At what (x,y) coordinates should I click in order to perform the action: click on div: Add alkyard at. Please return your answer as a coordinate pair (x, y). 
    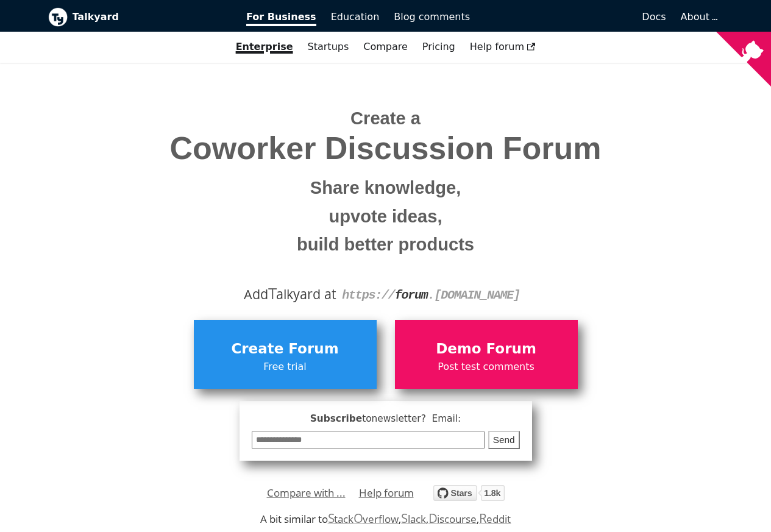
    Looking at the image, I should click on (386, 294).